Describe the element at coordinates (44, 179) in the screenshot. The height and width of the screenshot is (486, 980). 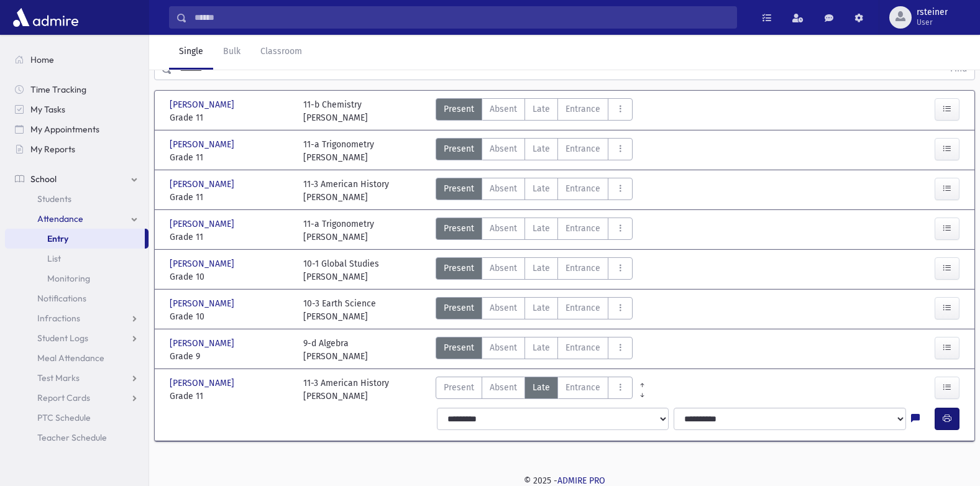
I see `span: School` at that location.